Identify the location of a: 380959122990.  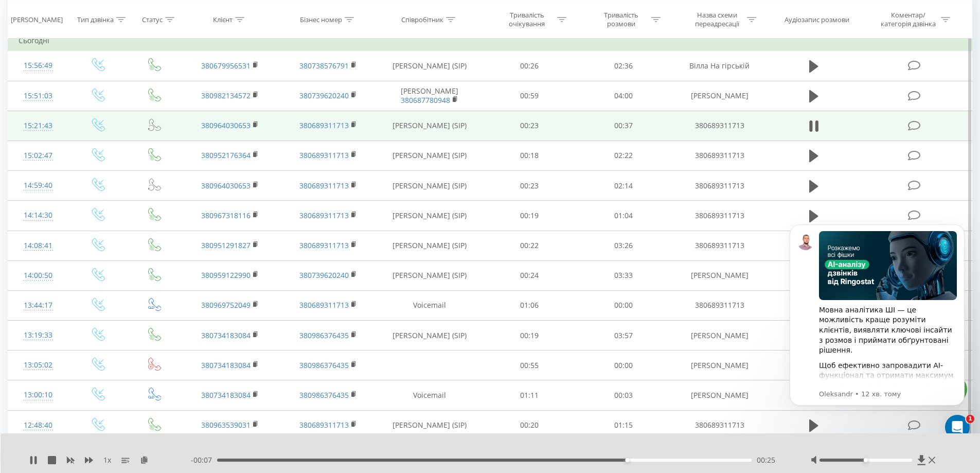
(226, 275).